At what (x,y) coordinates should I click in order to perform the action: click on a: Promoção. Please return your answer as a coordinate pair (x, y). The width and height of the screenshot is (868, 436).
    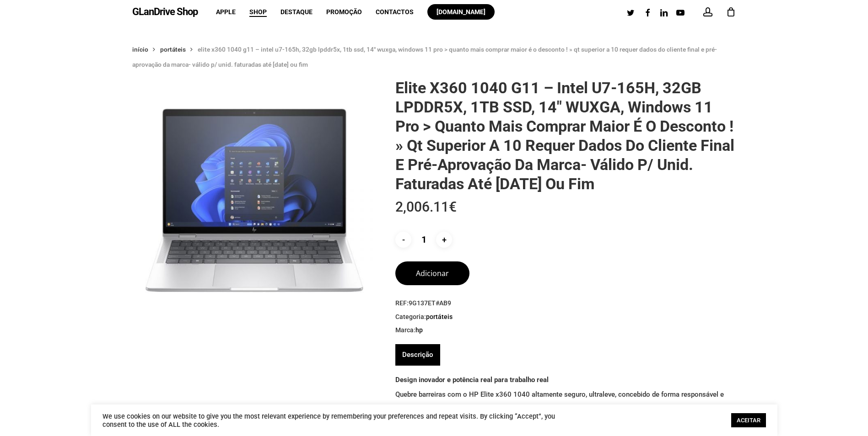
    Looking at the image, I should click on (344, 12).